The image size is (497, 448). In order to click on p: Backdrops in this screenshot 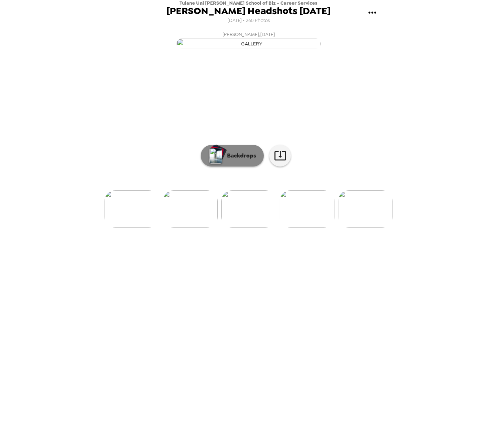, I will do `click(240, 156)`.